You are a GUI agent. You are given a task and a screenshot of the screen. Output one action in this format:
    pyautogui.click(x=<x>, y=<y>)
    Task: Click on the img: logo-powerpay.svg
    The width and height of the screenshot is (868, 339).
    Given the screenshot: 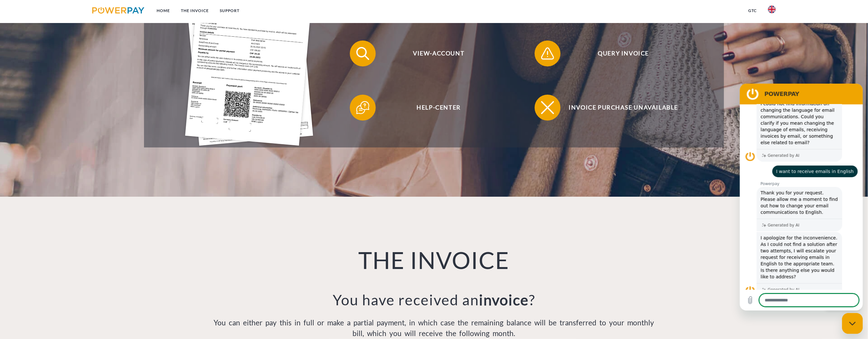 What is the action you would take?
    pyautogui.click(x=118, y=10)
    